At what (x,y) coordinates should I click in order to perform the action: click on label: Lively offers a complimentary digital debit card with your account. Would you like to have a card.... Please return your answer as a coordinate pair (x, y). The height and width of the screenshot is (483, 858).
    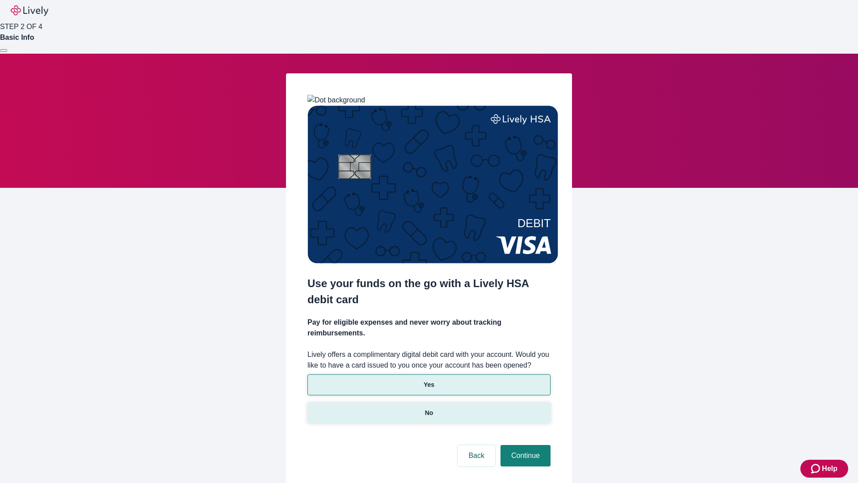
    Looking at the image, I should click on (429, 360).